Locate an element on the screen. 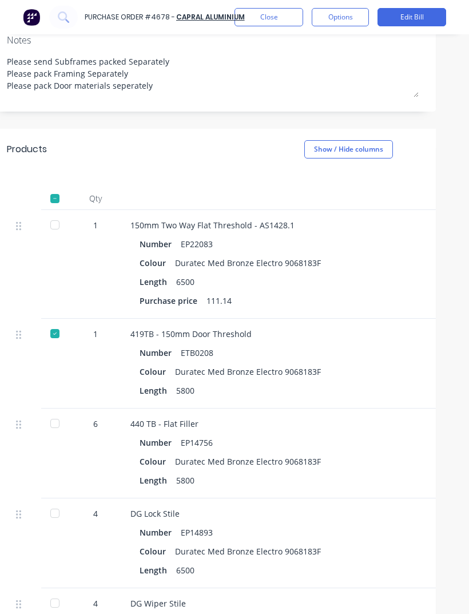 This screenshot has width=469, height=614. div: 6 is located at coordinates (96, 423).